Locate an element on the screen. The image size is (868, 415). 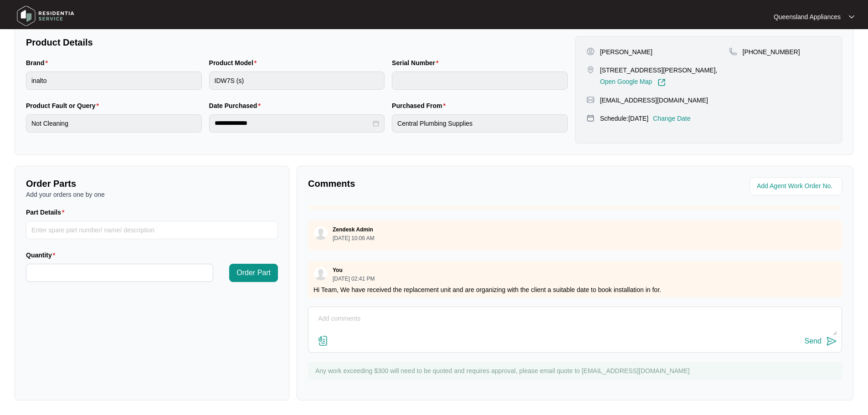
p: Any work exceeding $300 will need to be quoted and requires approval, please email quote to [EMAI... is located at coordinates (576, 371).